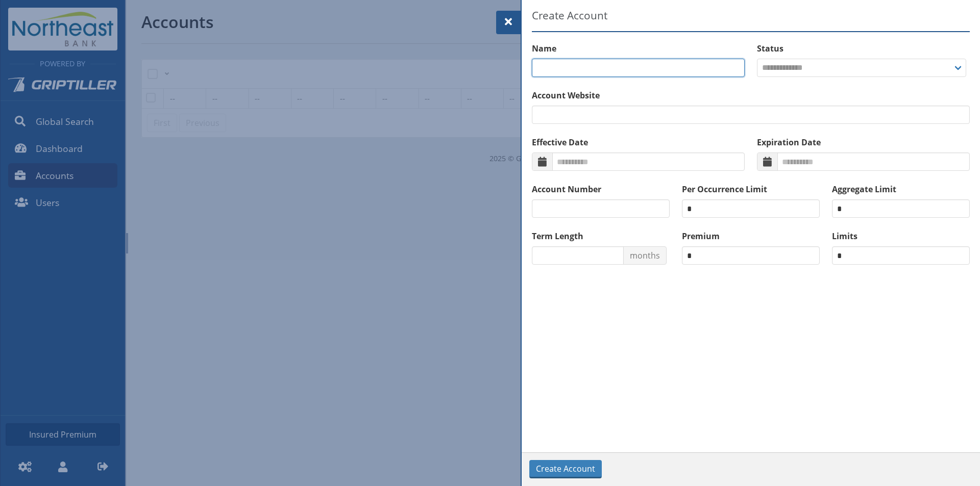 The image size is (980, 486). What do you see at coordinates (751, 20) in the screenshot?
I see `h5: Create Account` at bounding box center [751, 20].